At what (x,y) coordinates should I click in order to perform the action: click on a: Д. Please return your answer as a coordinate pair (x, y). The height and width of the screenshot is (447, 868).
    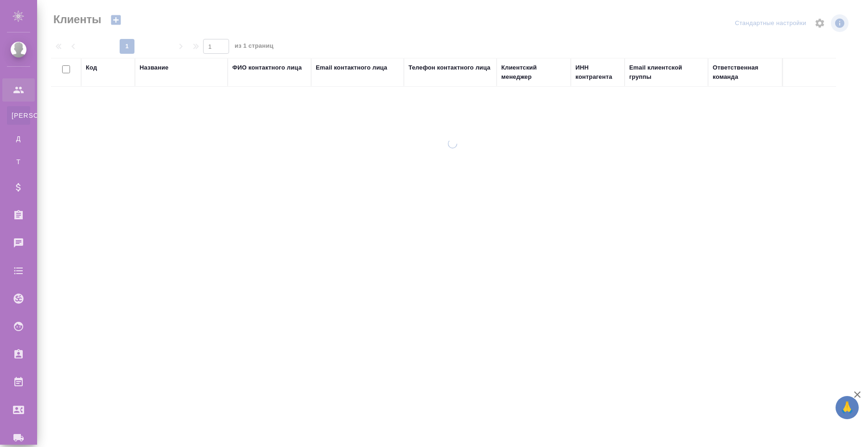
    Looking at the image, I should click on (19, 138).